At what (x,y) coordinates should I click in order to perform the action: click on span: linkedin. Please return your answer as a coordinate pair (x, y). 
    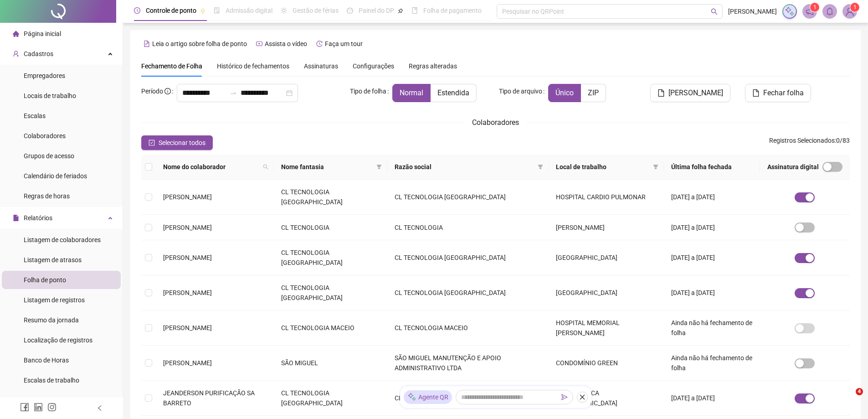
    Looking at the image, I should click on (39, 407).